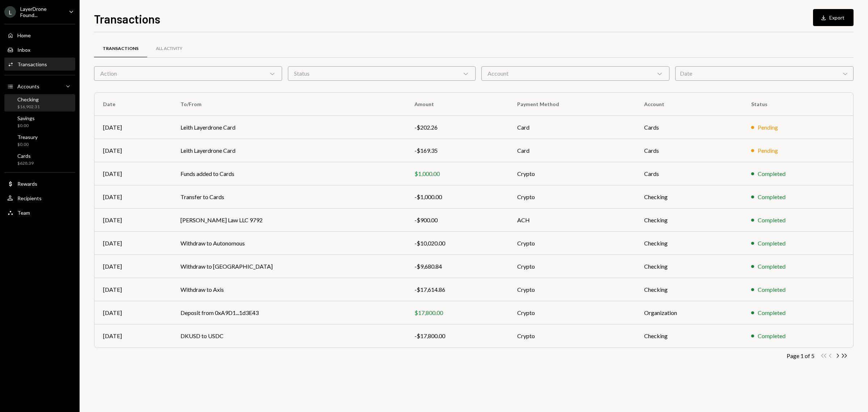 The image size is (868, 412). I want to click on div: Inbox, so click(24, 50).